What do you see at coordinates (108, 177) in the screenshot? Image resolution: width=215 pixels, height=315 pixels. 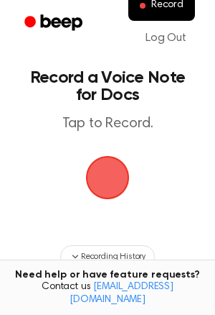 I see `button: Beep Logo` at bounding box center [108, 177].